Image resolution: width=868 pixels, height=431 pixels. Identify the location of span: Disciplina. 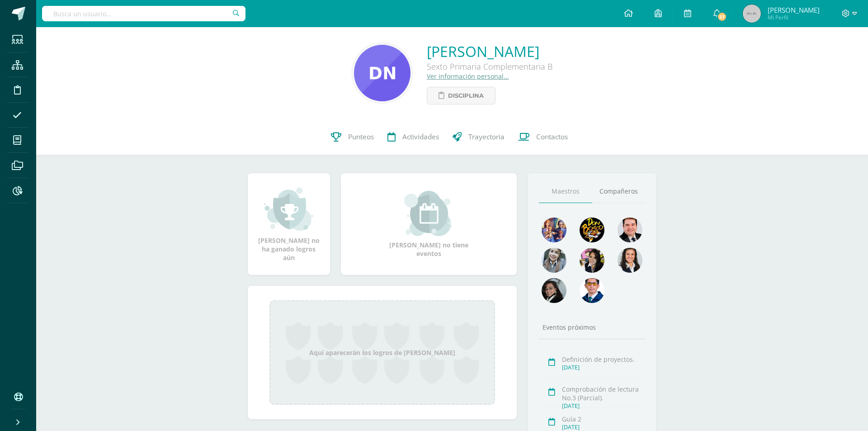
(465, 95).